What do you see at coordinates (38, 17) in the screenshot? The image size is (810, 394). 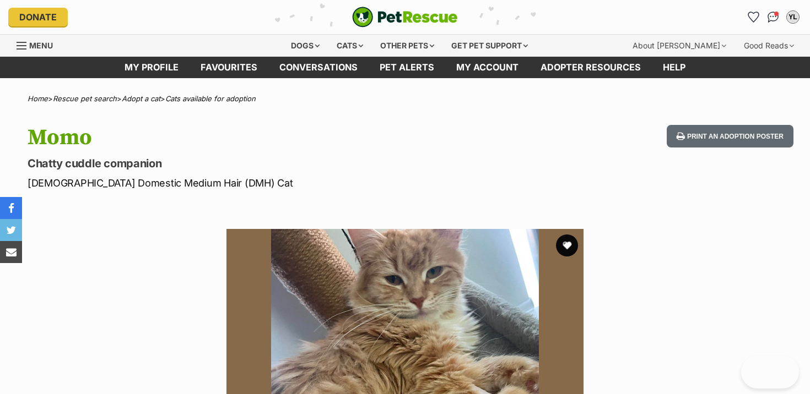 I see `a: Donate` at bounding box center [38, 17].